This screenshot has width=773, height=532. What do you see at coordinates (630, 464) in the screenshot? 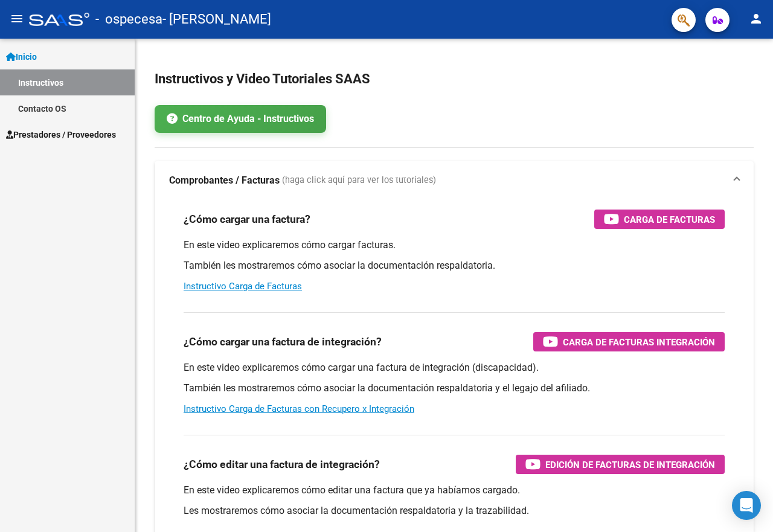
I see `span: Edición de Facturas de integración` at bounding box center [630, 464].